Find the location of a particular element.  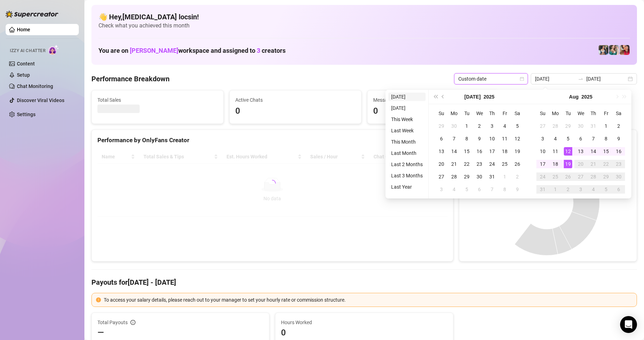

td: 2025-07-18 is located at coordinates (505, 151).